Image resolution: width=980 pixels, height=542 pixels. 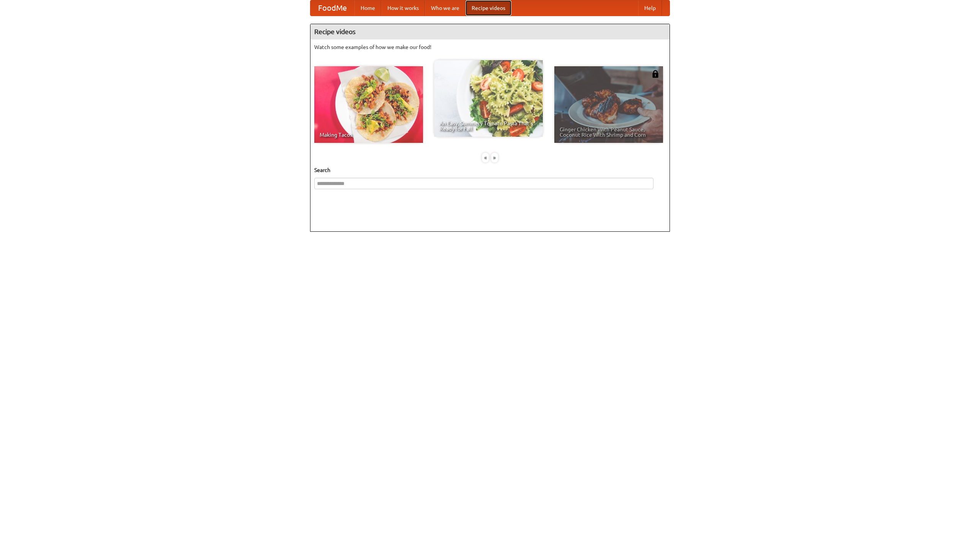 I want to click on span: An Easy, Summery Tomato Pasta That's Ready for Fall, so click(x=488, y=126).